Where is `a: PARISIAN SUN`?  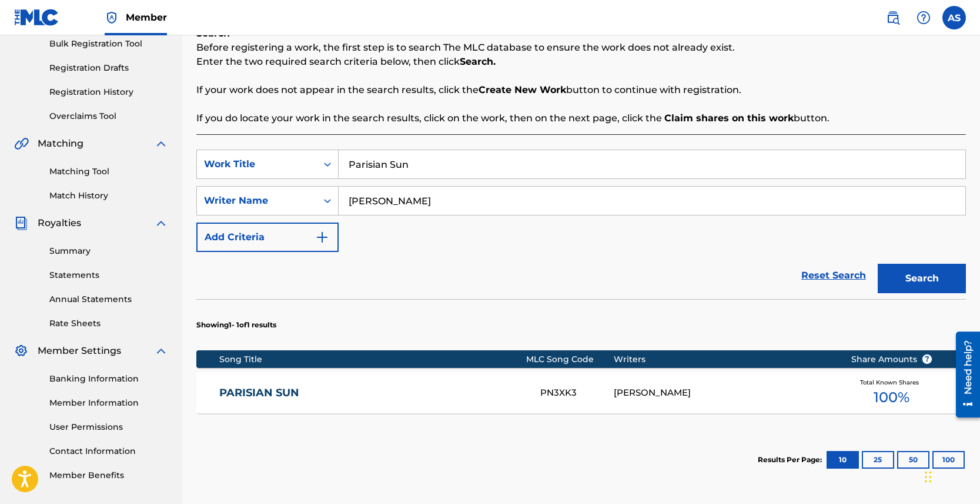
a: PARISIAN SUN is located at coordinates (372, 393).